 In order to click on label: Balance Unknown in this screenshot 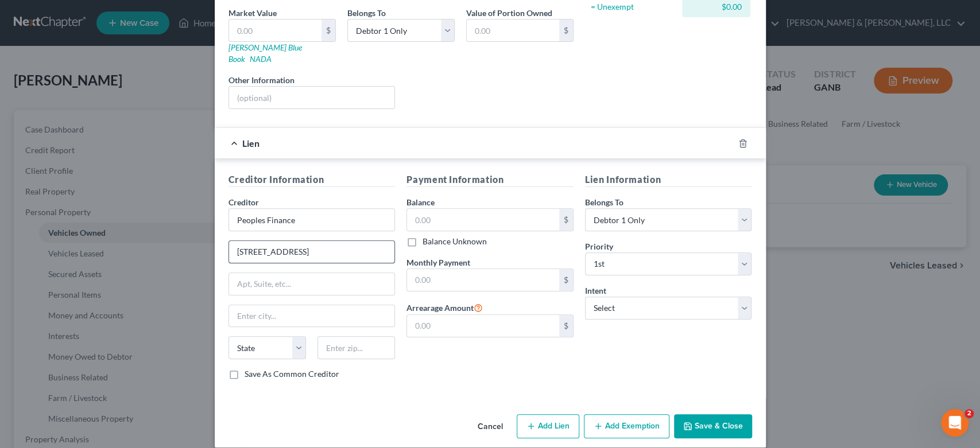, I will do `click(454, 241)`.